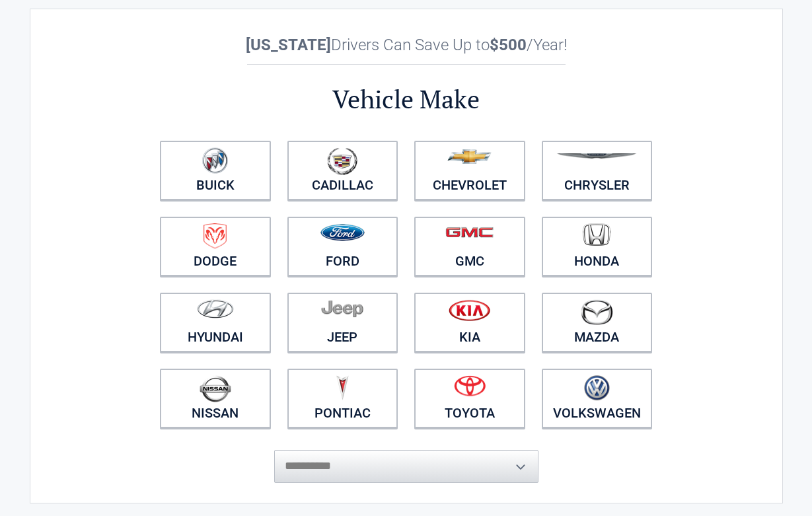 The width and height of the screenshot is (812, 516). Describe the element at coordinates (597, 170) in the screenshot. I see `a: Chrysler` at that location.